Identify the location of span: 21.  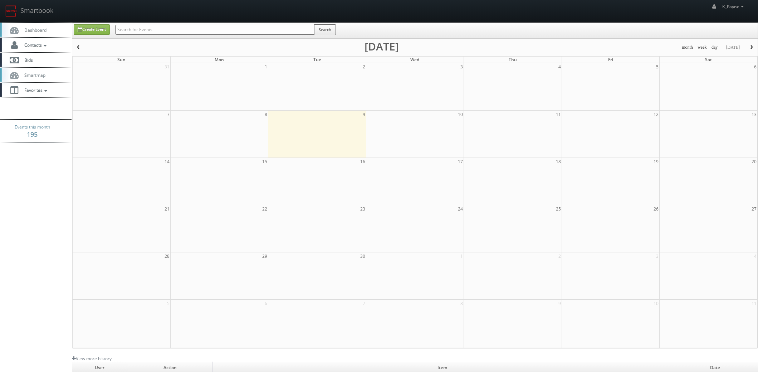
(167, 209).